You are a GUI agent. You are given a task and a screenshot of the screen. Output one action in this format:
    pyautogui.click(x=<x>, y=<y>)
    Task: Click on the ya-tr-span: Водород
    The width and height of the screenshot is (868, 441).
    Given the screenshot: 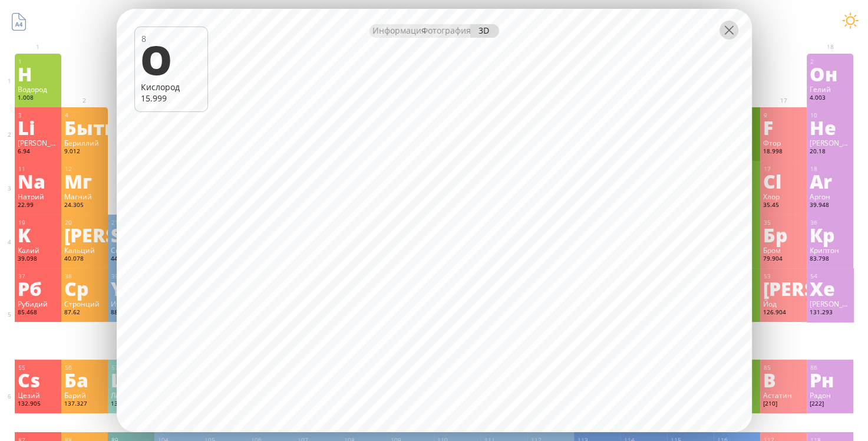 What is the action you would take?
    pyautogui.click(x=33, y=89)
    